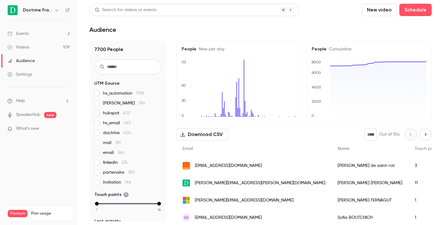 This screenshot has width=444, height=225. What do you see at coordinates (159, 210) in the screenshot?
I see `span: 18` at bounding box center [159, 210].